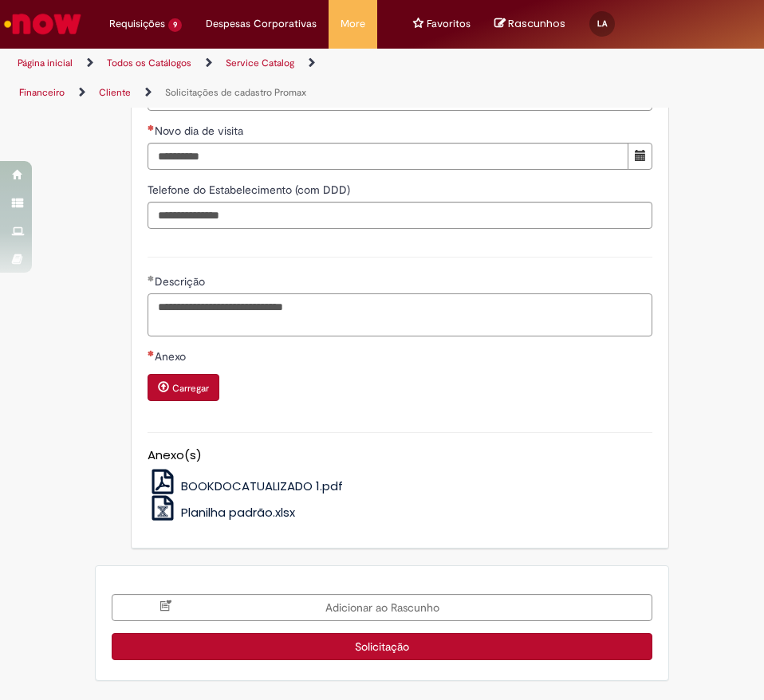  What do you see at coordinates (191, 78) in the screenshot?
I see `ul: Trilhas de página` at bounding box center [191, 78].